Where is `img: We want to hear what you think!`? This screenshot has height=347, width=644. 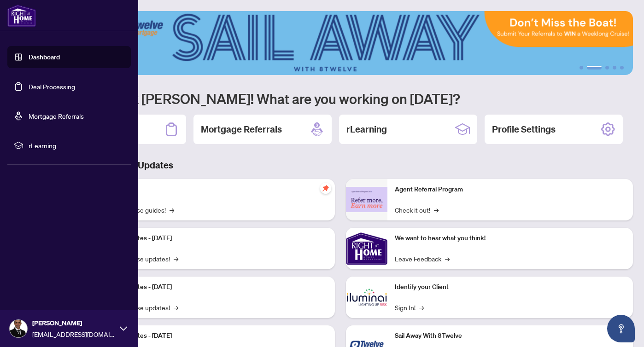
img: We want to hear what you think! is located at coordinates (367, 249).